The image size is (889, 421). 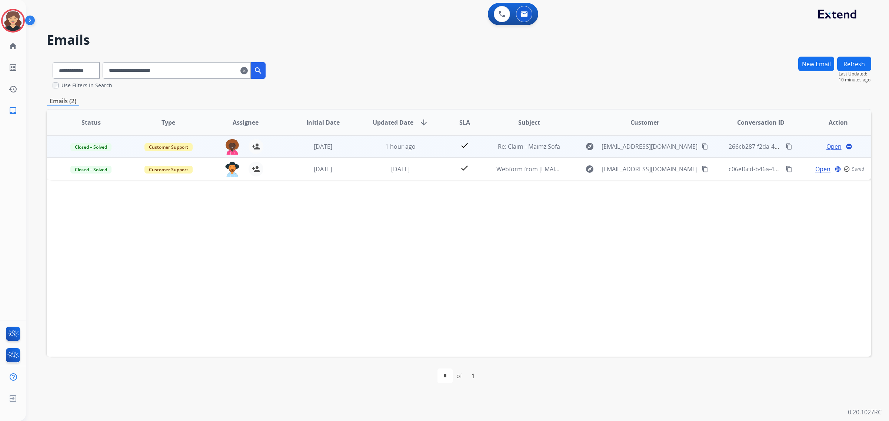 I want to click on button: Refresh, so click(x=854, y=64).